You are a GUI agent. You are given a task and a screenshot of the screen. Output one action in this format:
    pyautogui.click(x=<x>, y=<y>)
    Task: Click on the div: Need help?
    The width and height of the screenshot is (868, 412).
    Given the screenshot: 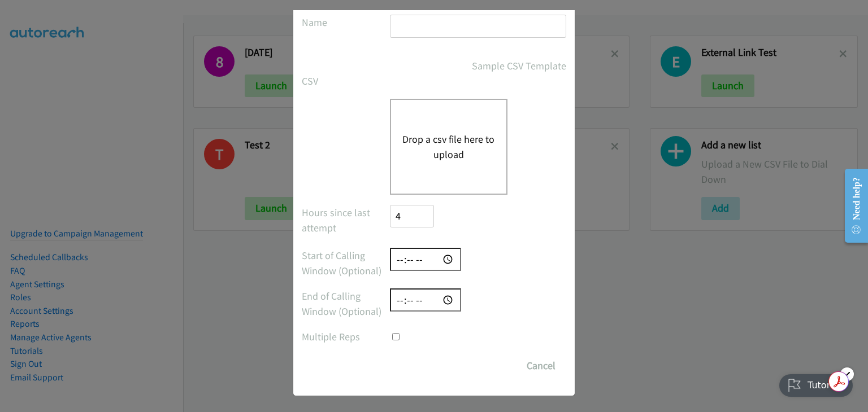 What is the action you would take?
    pyautogui.click(x=20, y=38)
    